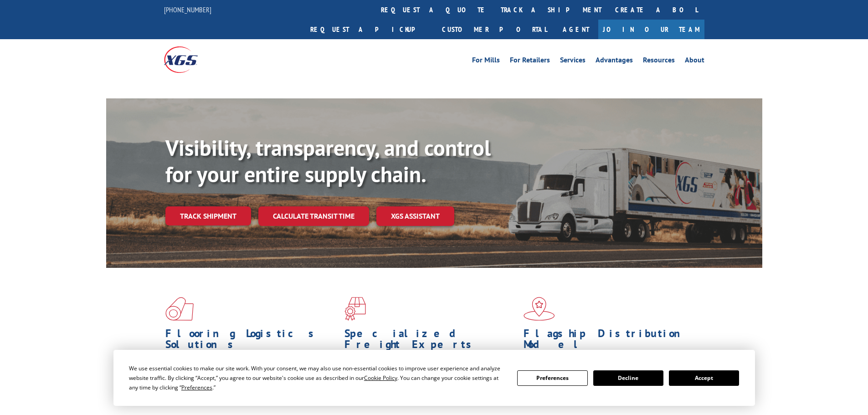 The width and height of the screenshot is (868, 415). What do you see at coordinates (573, 61) in the screenshot?
I see `a: Services` at bounding box center [573, 61].